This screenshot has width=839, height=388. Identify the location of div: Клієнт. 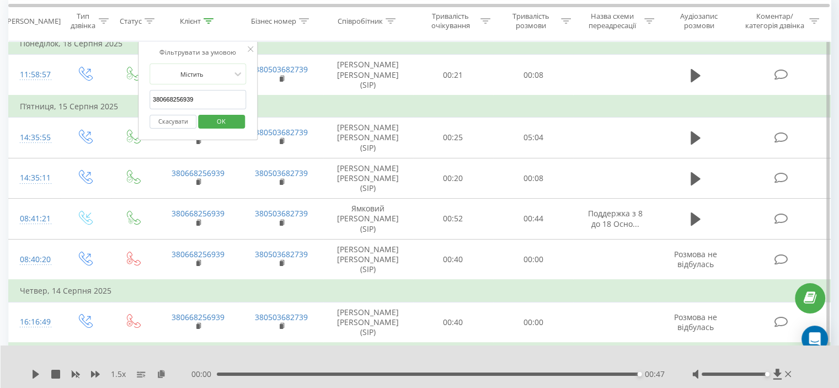
(190, 20).